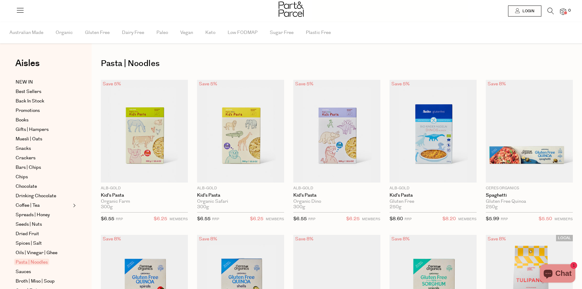 This screenshot has width=582, height=289. Describe the element at coordinates (27, 111) in the screenshot. I see `span: Promotions` at that location.